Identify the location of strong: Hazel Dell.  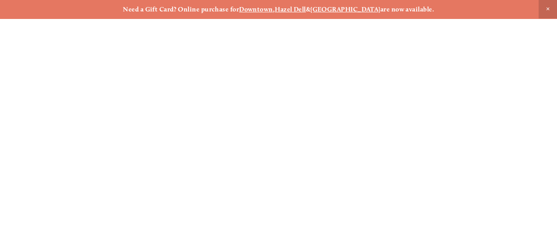
(290, 9).